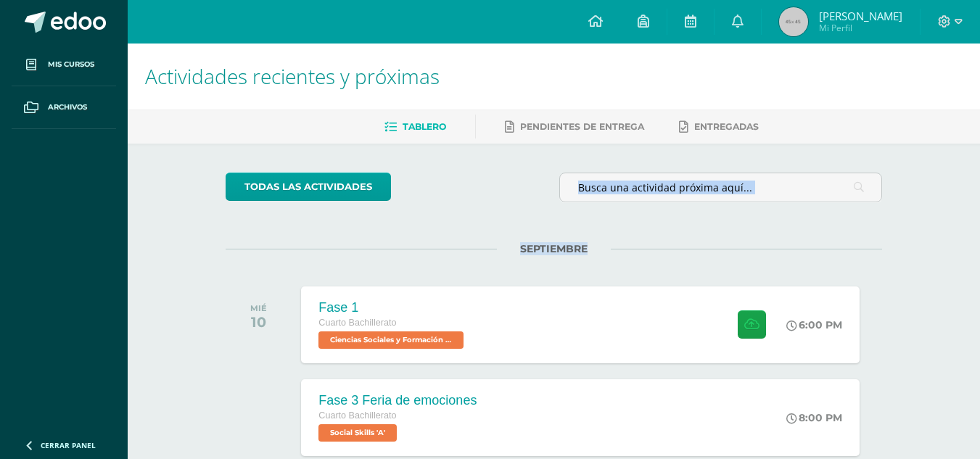  What do you see at coordinates (814, 418) in the screenshot?
I see `div: 8:00 PM` at bounding box center [814, 418].